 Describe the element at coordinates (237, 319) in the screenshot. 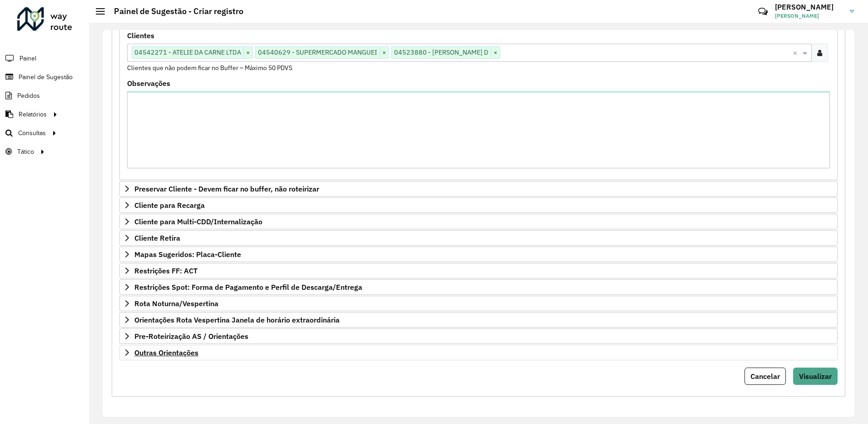

I see `span: Orientações Rota Vespertina Janela de horário extraordinária` at that location.